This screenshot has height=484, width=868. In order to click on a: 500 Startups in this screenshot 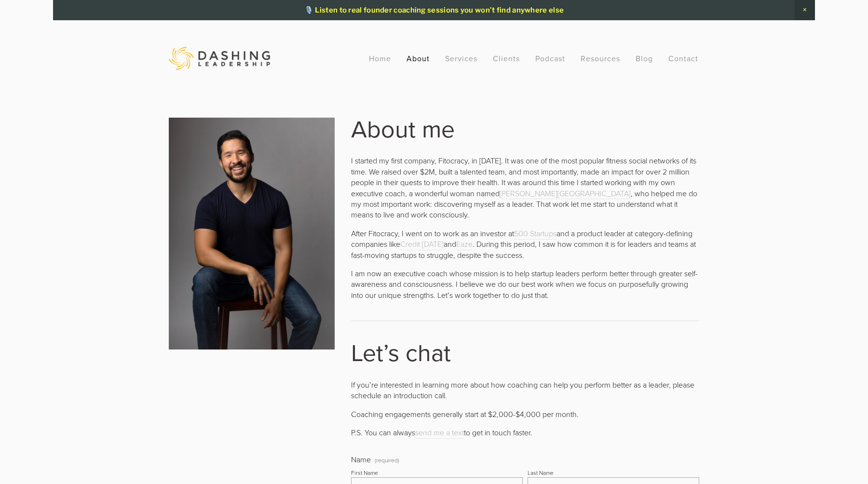, I will do `click(535, 234)`.